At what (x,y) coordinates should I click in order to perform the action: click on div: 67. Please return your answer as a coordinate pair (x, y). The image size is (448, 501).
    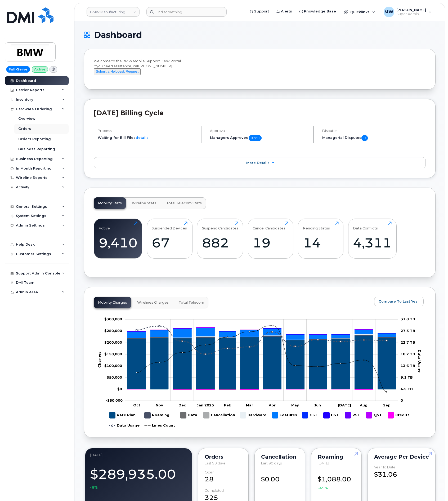
    Looking at the image, I should click on (169, 242).